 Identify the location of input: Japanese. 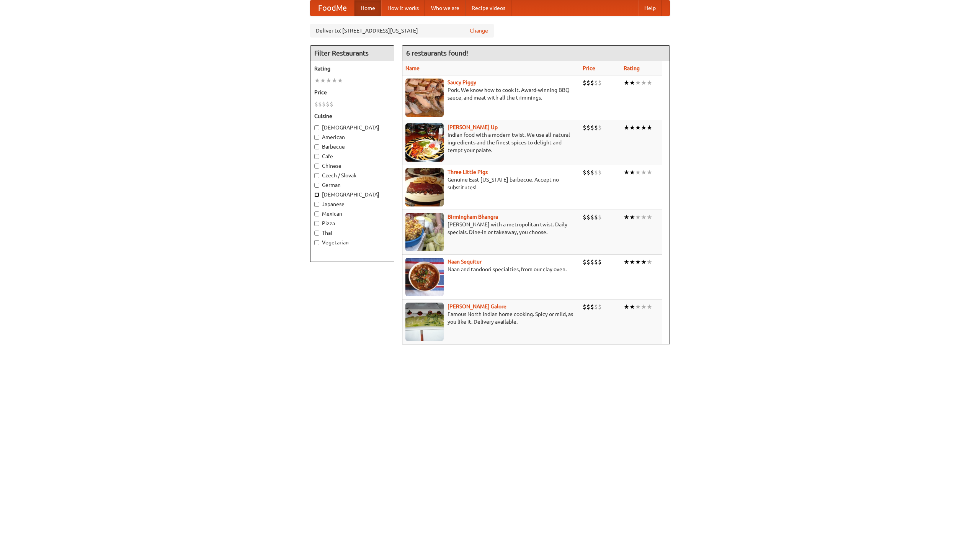
(317, 204).